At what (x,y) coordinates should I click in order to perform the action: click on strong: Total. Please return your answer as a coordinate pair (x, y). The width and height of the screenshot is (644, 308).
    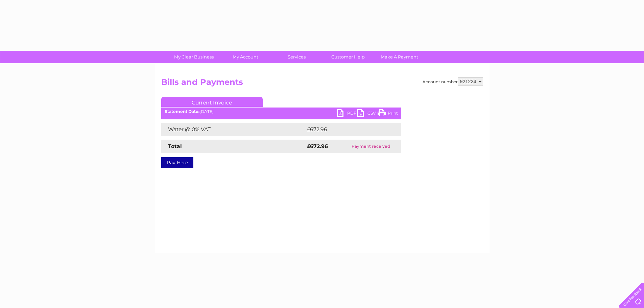
    Looking at the image, I should click on (175, 146).